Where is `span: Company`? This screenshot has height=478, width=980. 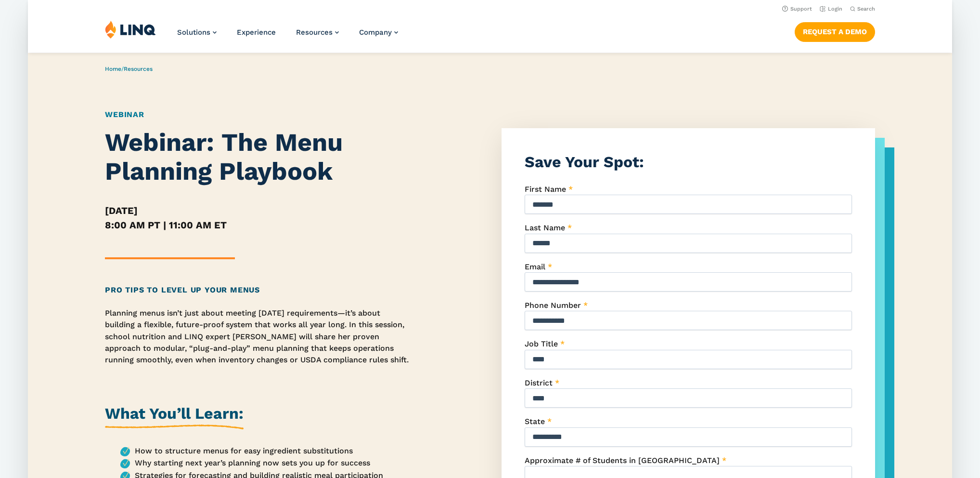
span: Company is located at coordinates (376, 32).